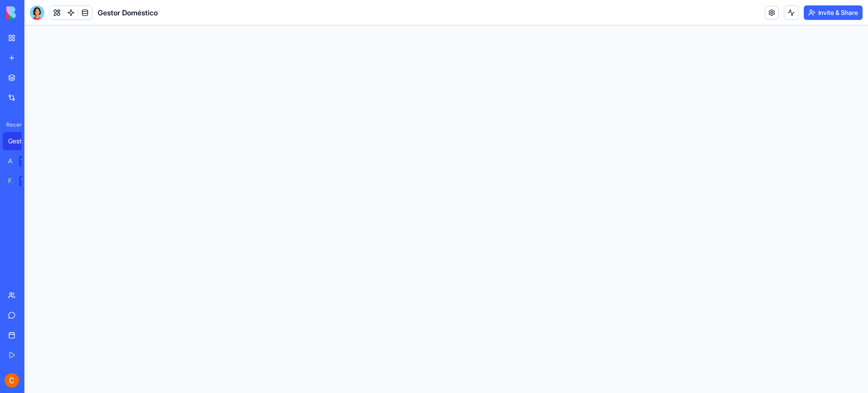  I want to click on span: Recent, so click(12, 125).